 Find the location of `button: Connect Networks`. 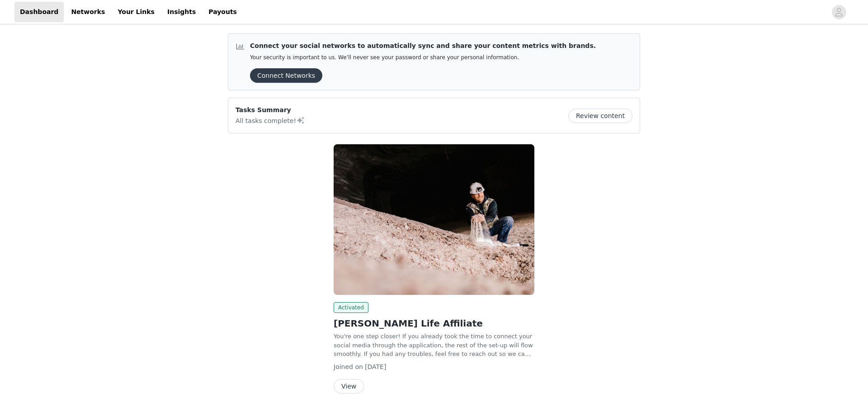

button: Connect Networks is located at coordinates (287, 76).